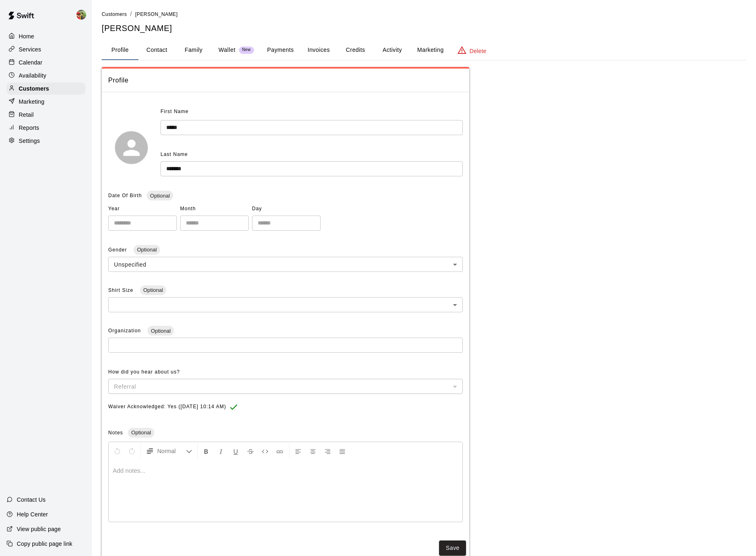  What do you see at coordinates (286, 386) in the screenshot?
I see `div: Referral` at bounding box center [286, 386].